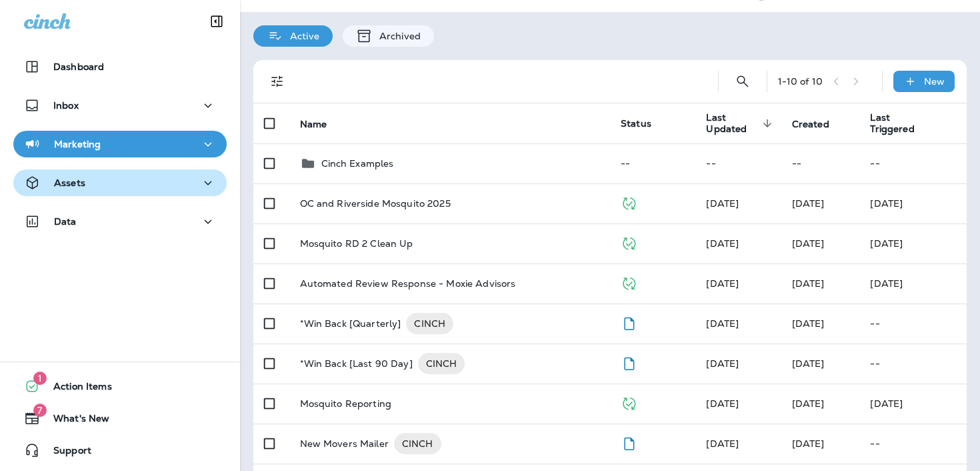 The height and width of the screenshot is (471, 980). What do you see at coordinates (375, 204) in the screenshot?
I see `p: OC and Riverside Mosquito 2025` at bounding box center [375, 204].